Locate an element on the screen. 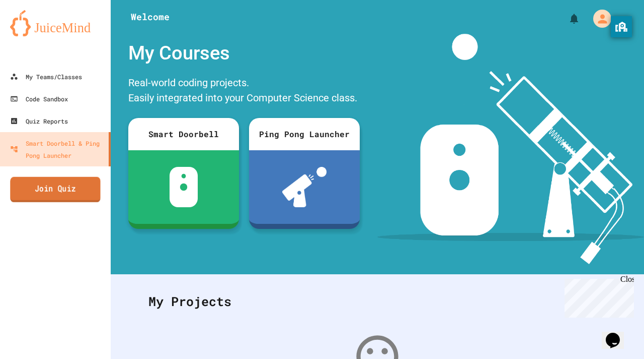 This screenshot has height=359, width=644. img: ppl-with-ball.png is located at coordinates (305, 187).